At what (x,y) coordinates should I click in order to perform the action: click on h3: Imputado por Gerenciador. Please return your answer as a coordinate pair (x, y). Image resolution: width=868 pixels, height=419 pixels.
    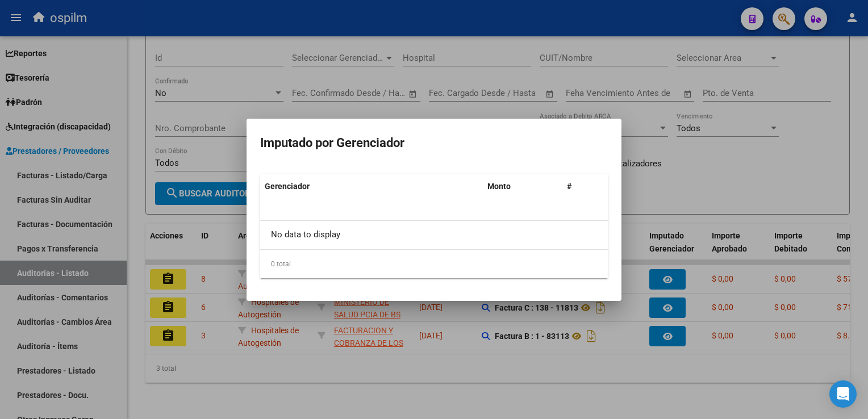
    Looking at the image, I should click on (434, 143).